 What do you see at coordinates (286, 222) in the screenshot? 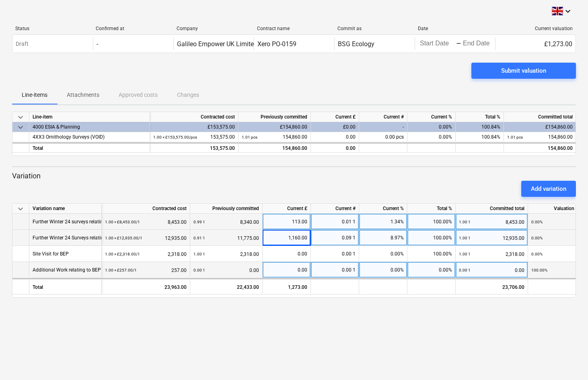
I see `div: 113.00` at bounding box center [286, 222].